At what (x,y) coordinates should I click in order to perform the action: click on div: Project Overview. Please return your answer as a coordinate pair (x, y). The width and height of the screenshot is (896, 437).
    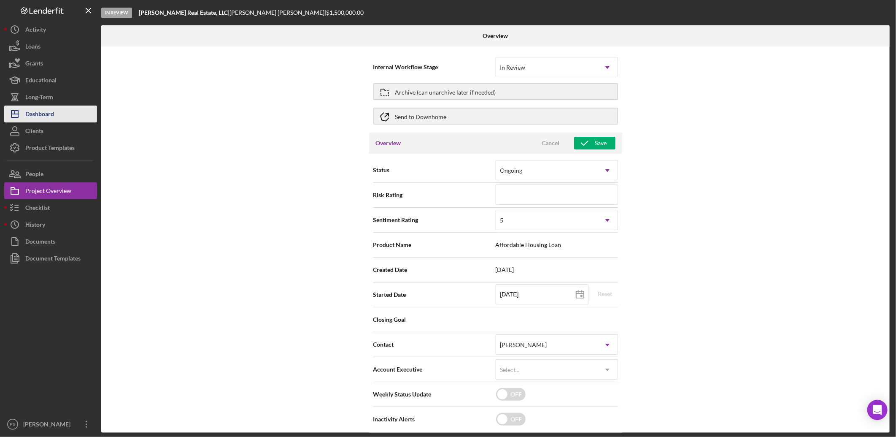
    Looking at the image, I should click on (48, 191).